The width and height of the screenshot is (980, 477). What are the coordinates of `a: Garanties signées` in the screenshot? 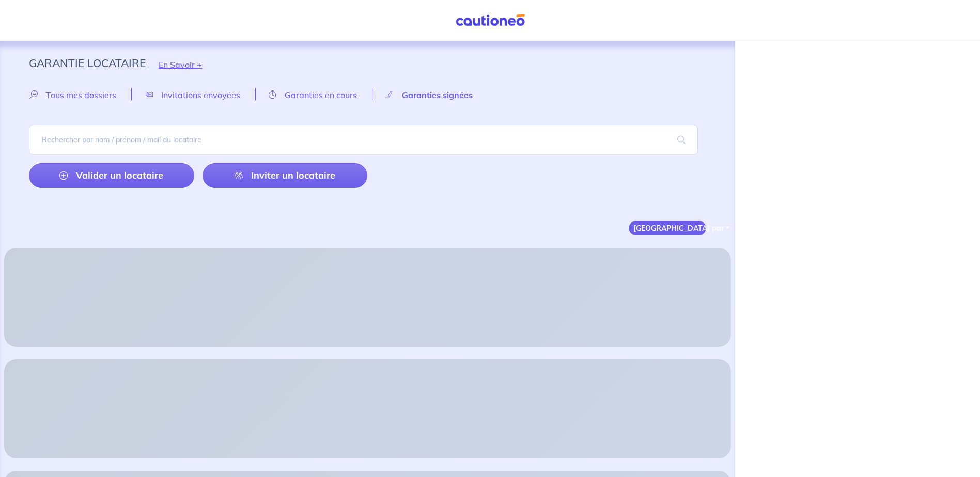 It's located at (430, 95).